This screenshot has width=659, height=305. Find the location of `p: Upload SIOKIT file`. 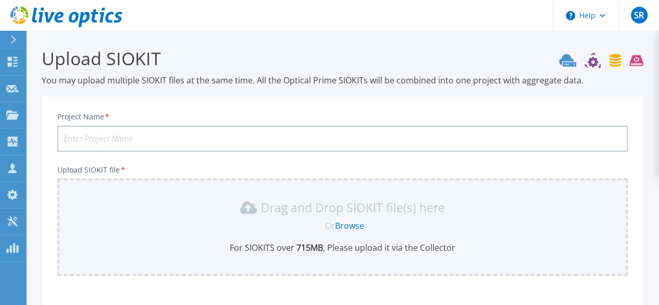

p: Upload SIOKIT file is located at coordinates (342, 170).